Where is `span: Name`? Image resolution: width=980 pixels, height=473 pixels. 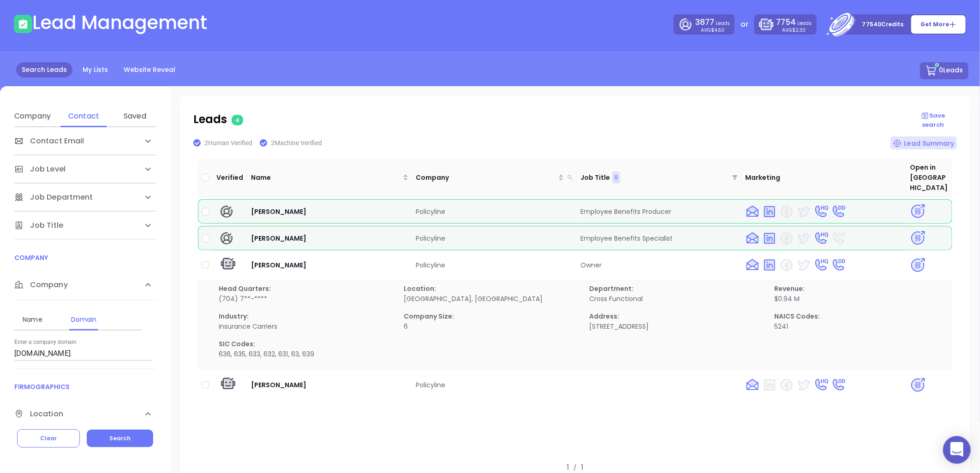
span: Name is located at coordinates (325, 177).